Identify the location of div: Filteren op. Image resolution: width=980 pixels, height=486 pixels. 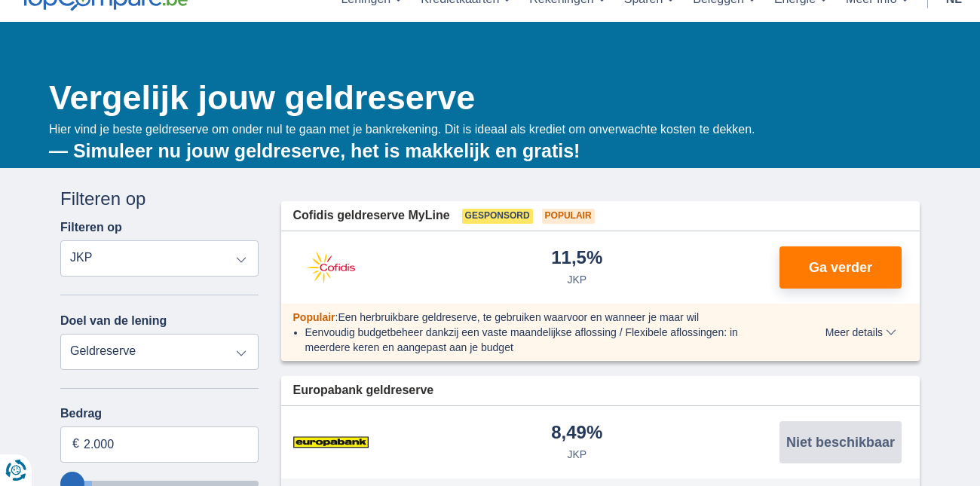
(159, 199).